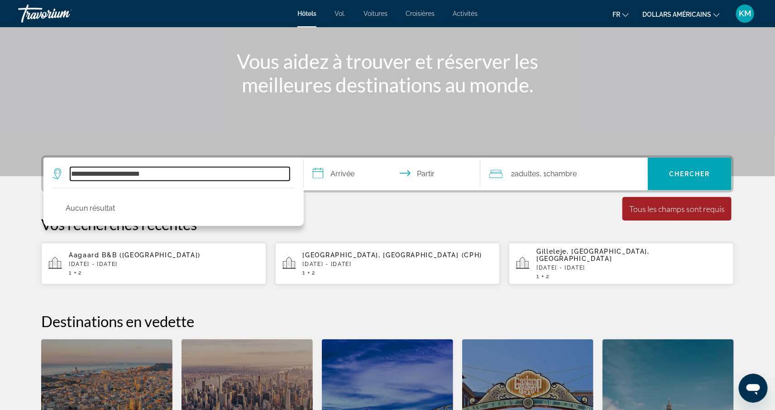 The width and height of the screenshot is (775, 410). What do you see at coordinates (90, 208) in the screenshot?
I see `p: Aucun résultat` at bounding box center [90, 208].